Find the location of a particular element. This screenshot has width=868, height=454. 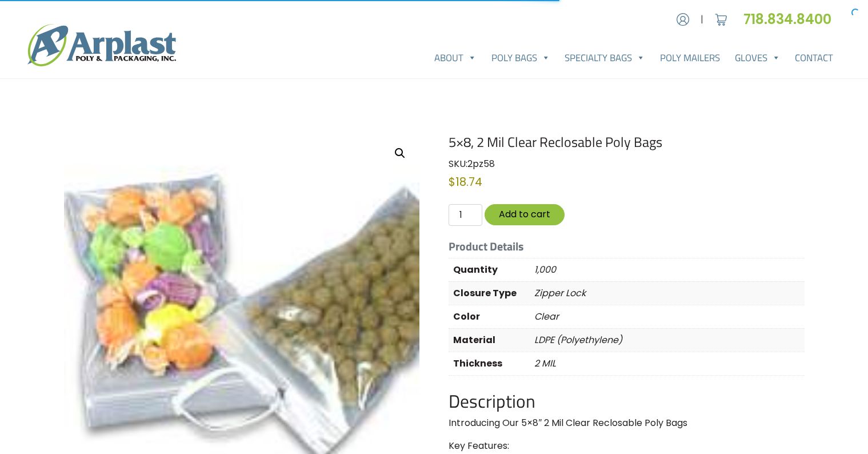

bdi: 18.74 is located at coordinates (465, 182).